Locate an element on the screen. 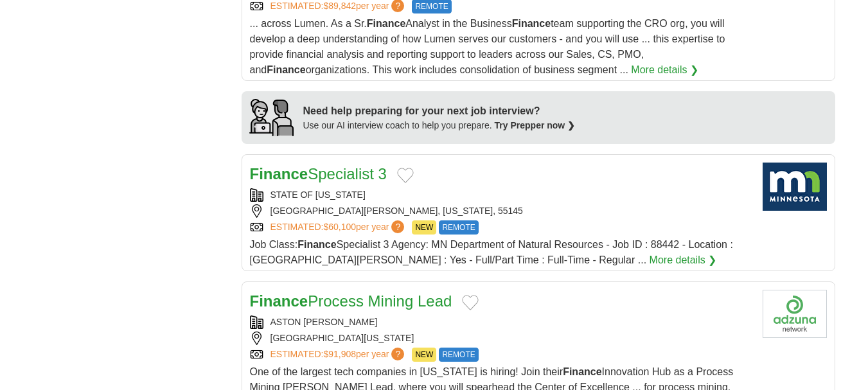 This screenshot has width=868, height=390. span: $91,908 is located at coordinates (339, 354).